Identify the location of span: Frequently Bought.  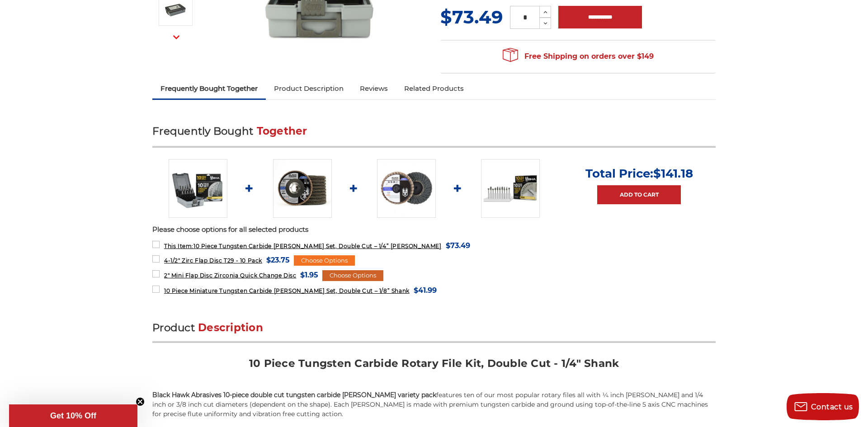
(202, 131).